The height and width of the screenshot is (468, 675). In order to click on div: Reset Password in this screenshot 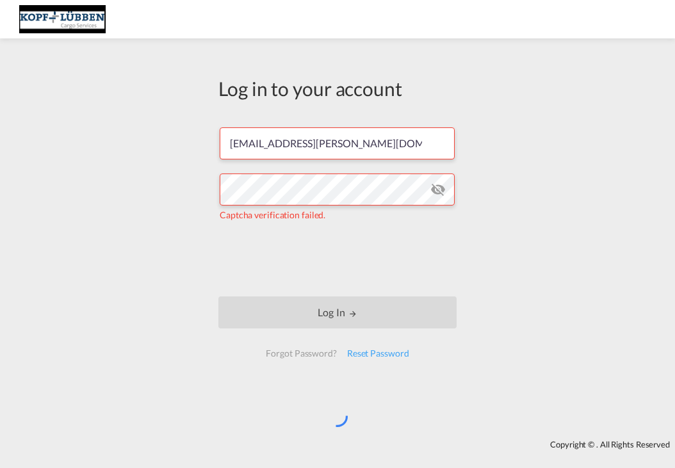, I will do `click(378, 354)`.